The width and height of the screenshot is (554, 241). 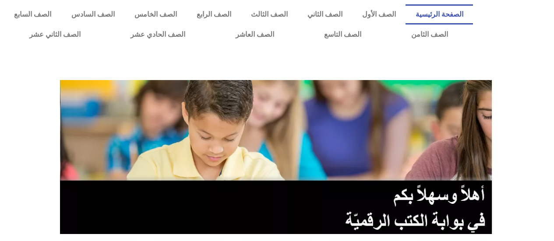 I want to click on a: الصف العاشر, so click(x=255, y=35).